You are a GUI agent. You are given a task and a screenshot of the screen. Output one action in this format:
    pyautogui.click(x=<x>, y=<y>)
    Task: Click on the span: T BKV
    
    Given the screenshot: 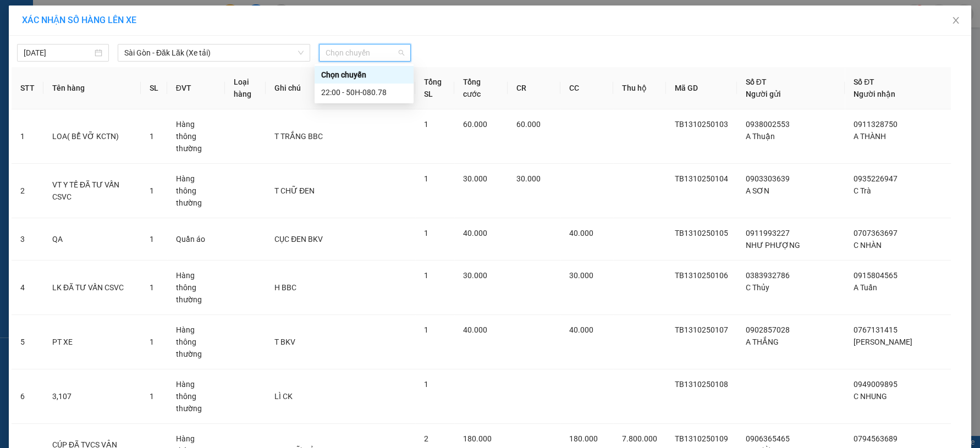 What is the action you would take?
    pyautogui.click(x=285, y=342)
    